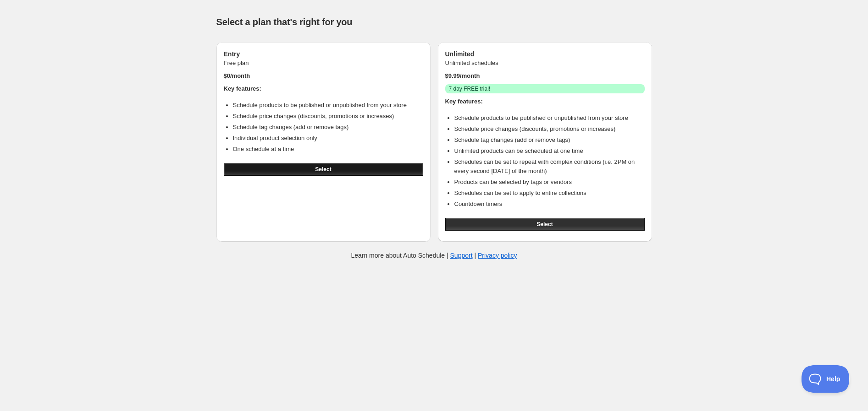  I want to click on a: Privacy policy, so click(497, 255).